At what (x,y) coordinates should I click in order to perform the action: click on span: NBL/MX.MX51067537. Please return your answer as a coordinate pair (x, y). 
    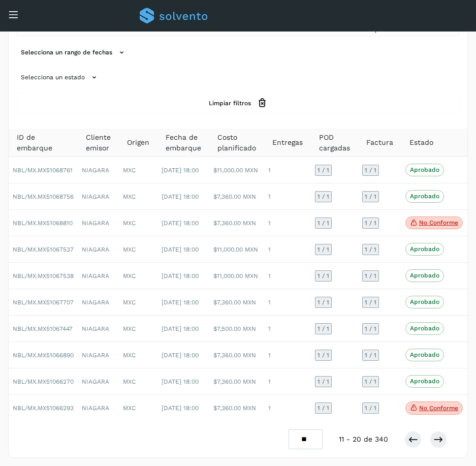
    Looking at the image, I should click on (43, 249).